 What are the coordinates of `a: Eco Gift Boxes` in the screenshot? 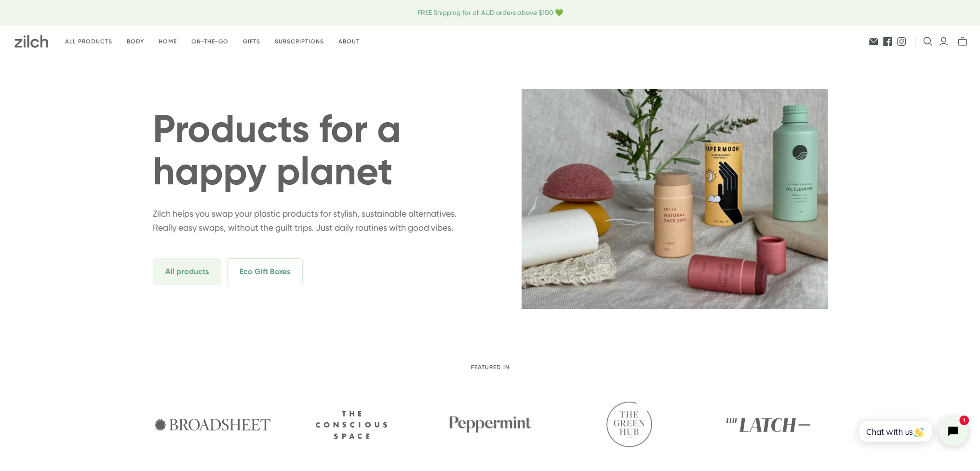 It's located at (265, 271).